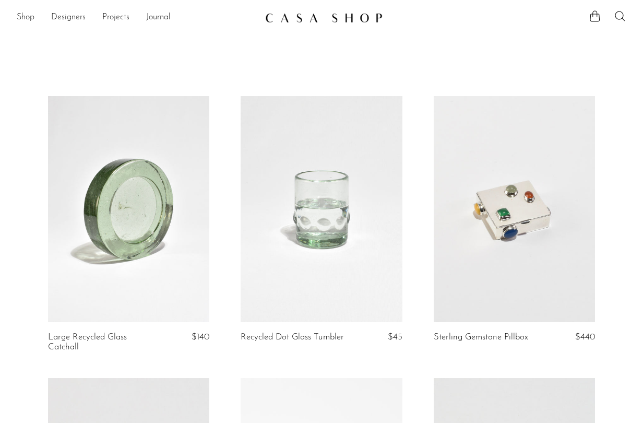 The image size is (643, 423). I want to click on span: $440, so click(585, 337).